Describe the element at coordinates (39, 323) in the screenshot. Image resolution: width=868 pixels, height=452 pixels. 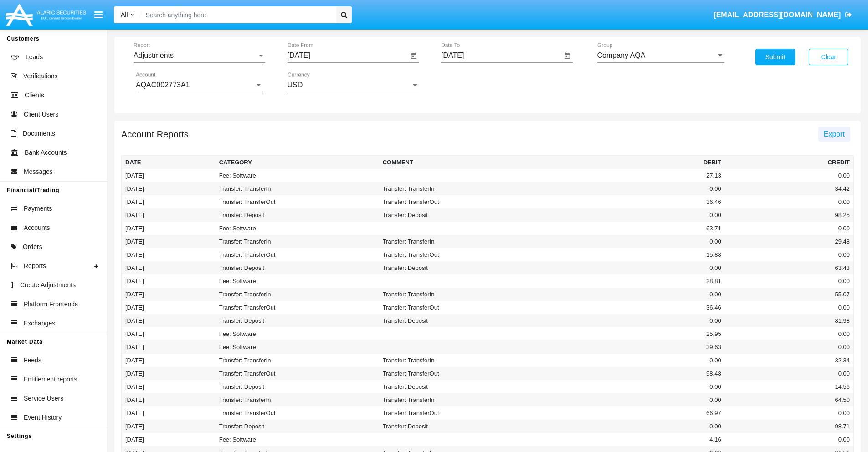
I see `span: Exchanges` at that location.